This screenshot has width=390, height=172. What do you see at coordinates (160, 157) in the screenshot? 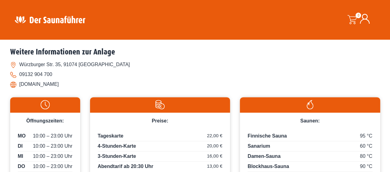
I see `p: 3-Stunden-Karte` at bounding box center [160, 157].